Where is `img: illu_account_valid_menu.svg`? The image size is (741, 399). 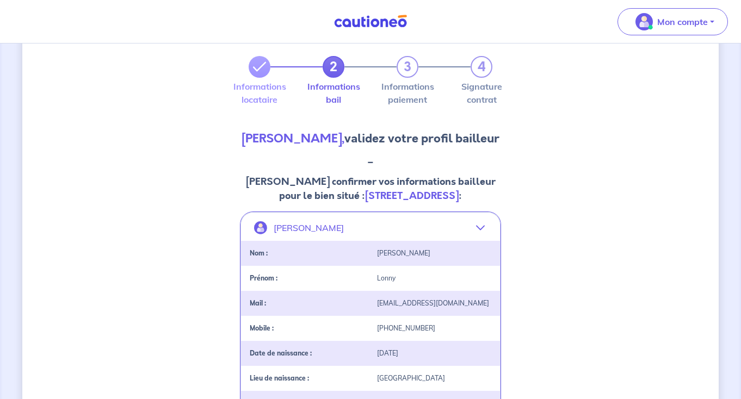
img: illu_account_valid_menu.svg is located at coordinates (644, 22).